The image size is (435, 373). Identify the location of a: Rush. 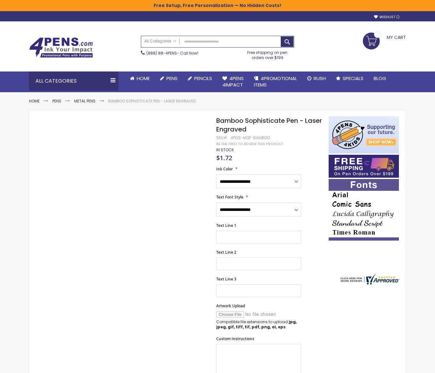
(316, 79).